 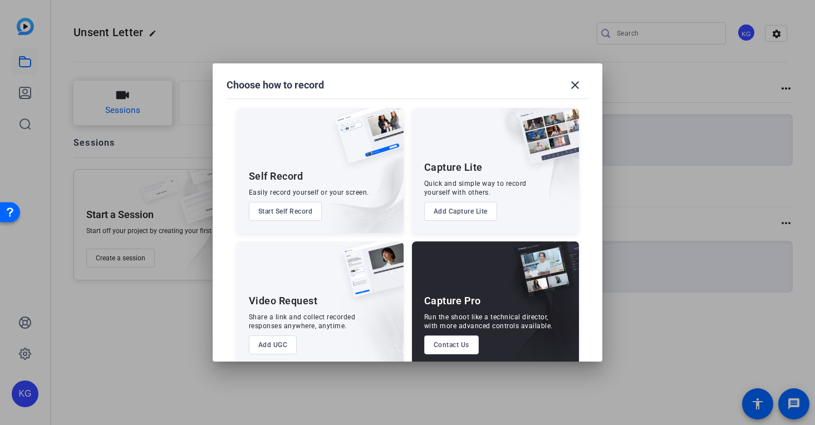 What do you see at coordinates (369, 275) in the screenshot?
I see `img: ugc-content.png` at bounding box center [369, 275].